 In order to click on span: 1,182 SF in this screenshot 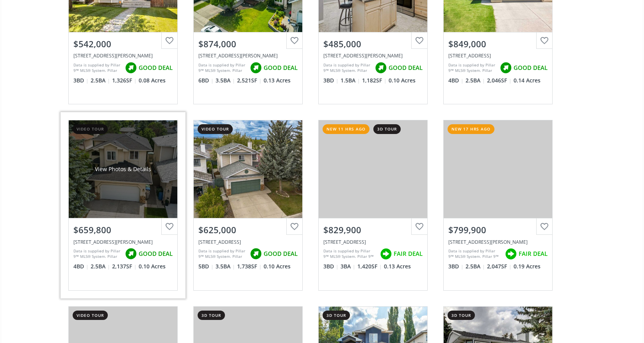, I will do `click(374, 81)`.